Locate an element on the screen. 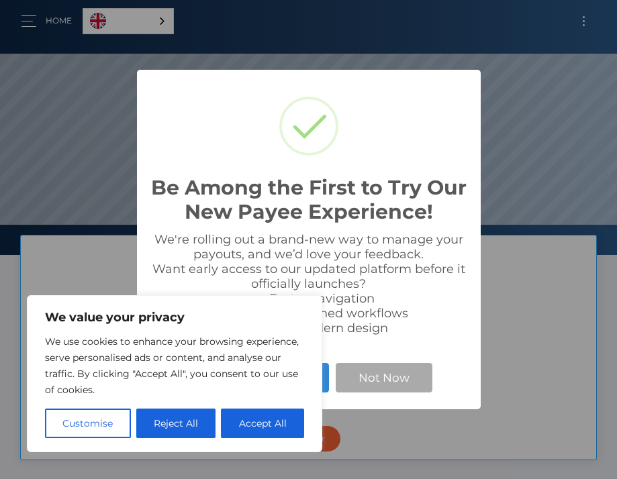  p: We use cookies to enhance your browsing experience, serve personalised ads or content, and analys... is located at coordinates (174, 366).